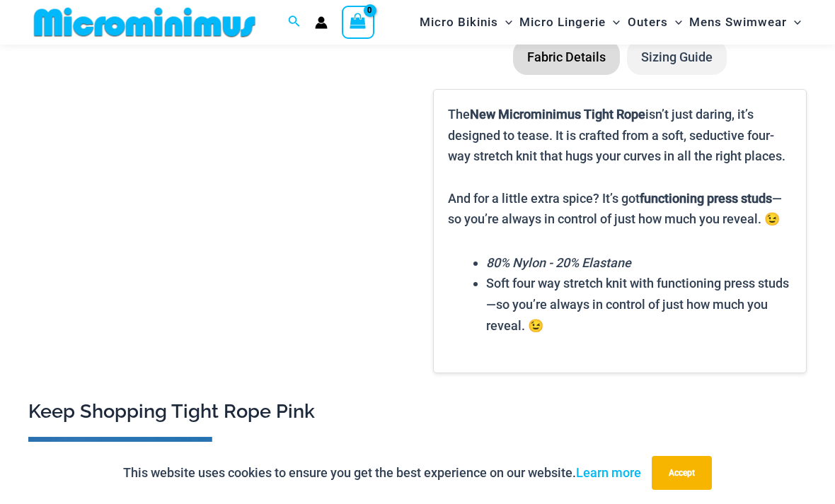 This screenshot has width=835, height=504. I want to click on button: Accept, so click(681, 473).